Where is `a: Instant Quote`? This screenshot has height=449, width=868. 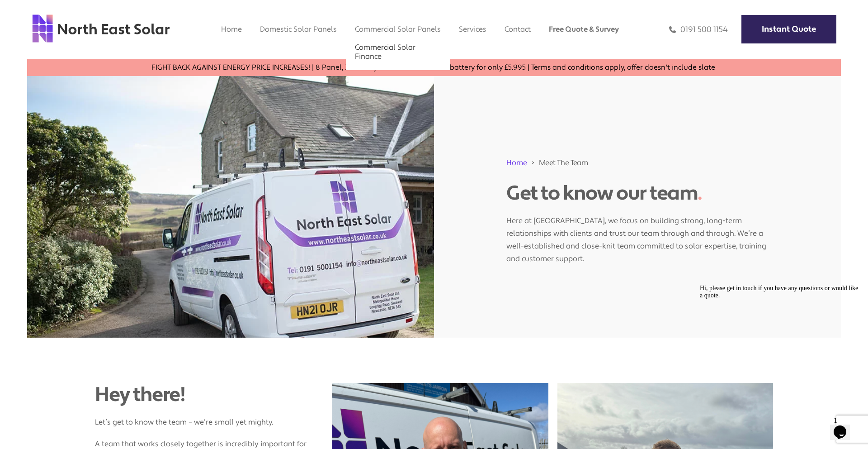 a: Instant Quote is located at coordinates (789, 29).